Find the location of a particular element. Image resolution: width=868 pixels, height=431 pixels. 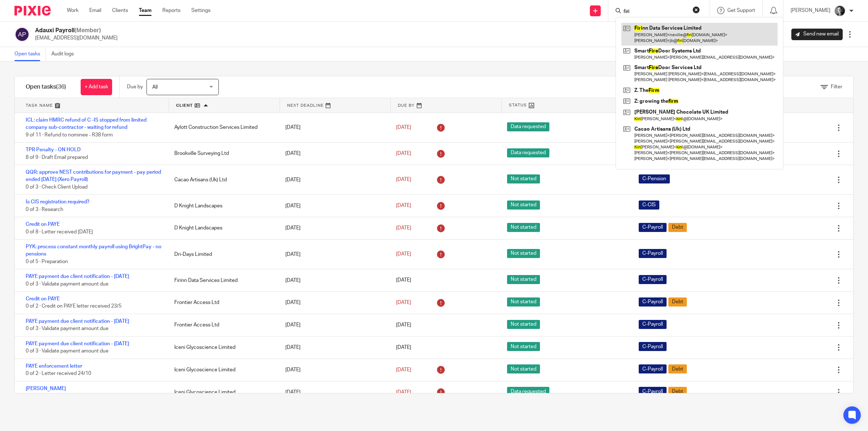

div: Cacao Artisans (Uk) Ltd is located at coordinates (222, 180).